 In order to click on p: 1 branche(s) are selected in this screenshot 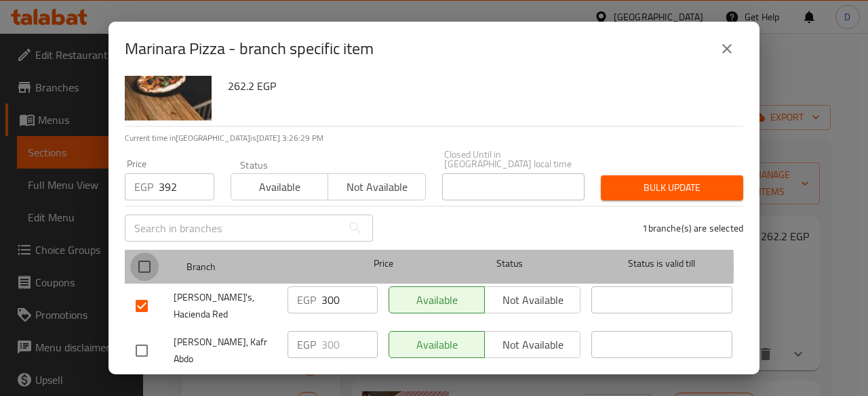, I will do `click(693, 228)`.